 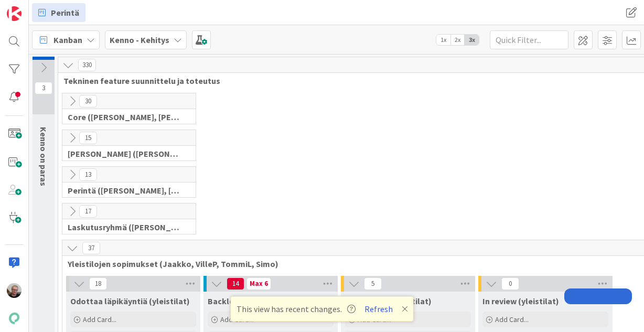 I want to click on span: 2x, so click(x=457, y=40).